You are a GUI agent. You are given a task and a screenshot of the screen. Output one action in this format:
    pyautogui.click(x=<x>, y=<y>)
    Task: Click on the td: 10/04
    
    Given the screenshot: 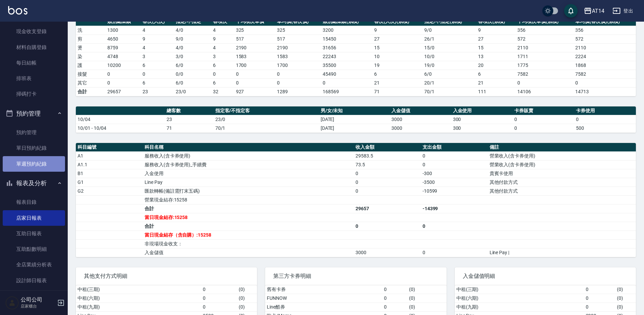 What is the action you would take?
    pyautogui.click(x=120, y=119)
    